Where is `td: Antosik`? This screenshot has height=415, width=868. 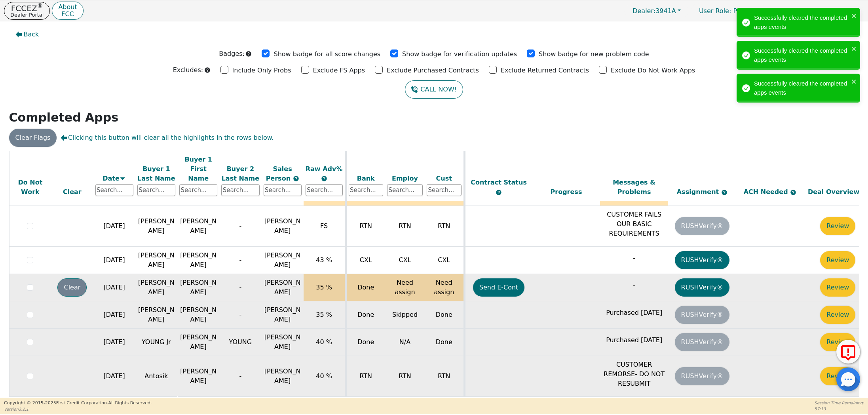
td: Antosik is located at coordinates (156, 376).